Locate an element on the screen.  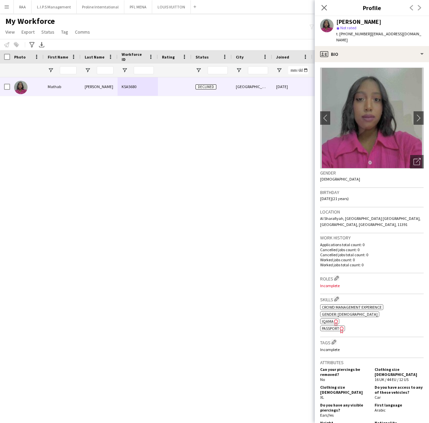
img: Crew avatar or photo is located at coordinates (372, 118).